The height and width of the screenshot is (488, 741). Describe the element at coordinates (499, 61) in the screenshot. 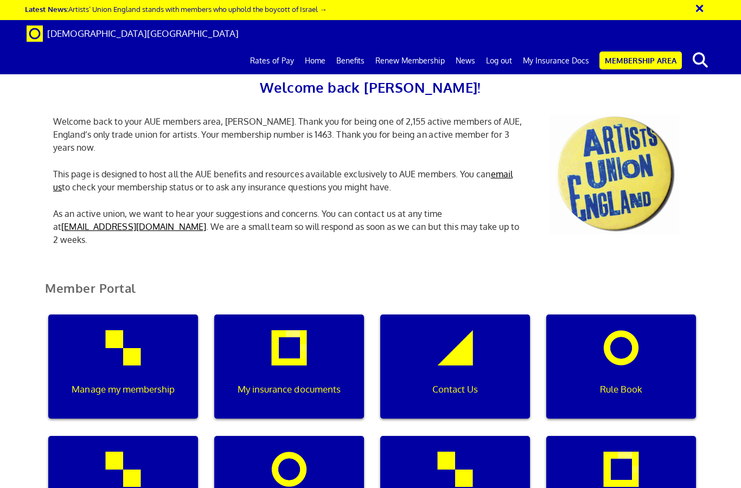

I see `a: Log out` at that location.